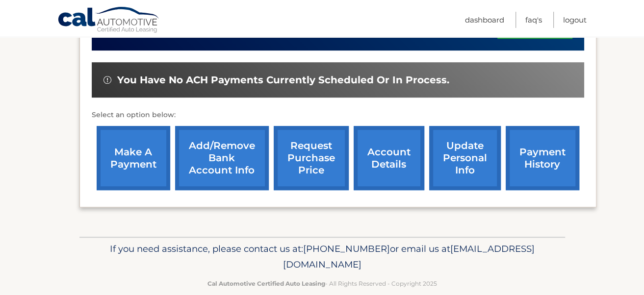 The image size is (644, 295). What do you see at coordinates (311, 158) in the screenshot?
I see `a: request purchase price` at bounding box center [311, 158].